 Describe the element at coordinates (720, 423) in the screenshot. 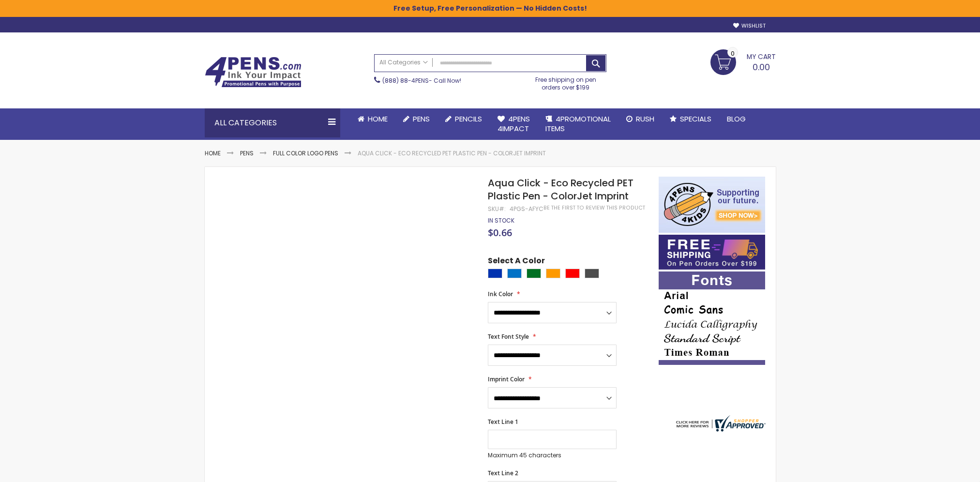

I see `img: 4pens.com widget logo` at that location.